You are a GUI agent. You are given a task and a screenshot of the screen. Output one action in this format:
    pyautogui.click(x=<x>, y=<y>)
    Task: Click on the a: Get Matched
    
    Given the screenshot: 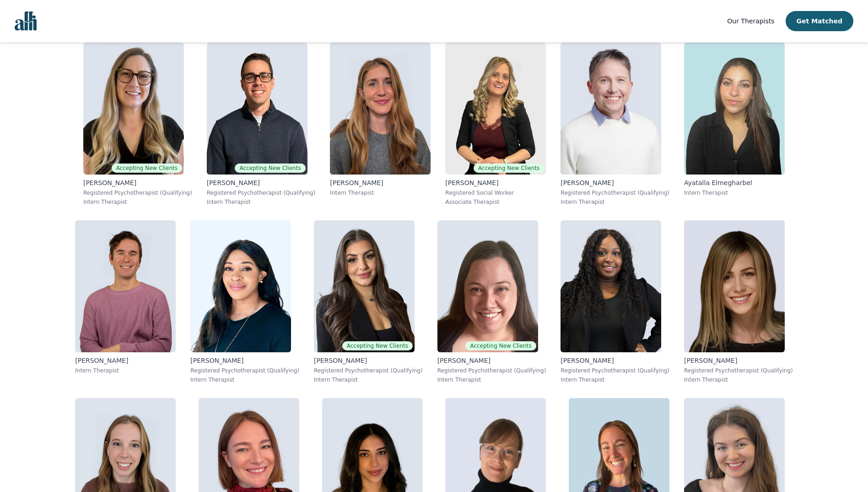 What is the action you would take?
    pyautogui.click(x=820, y=21)
    